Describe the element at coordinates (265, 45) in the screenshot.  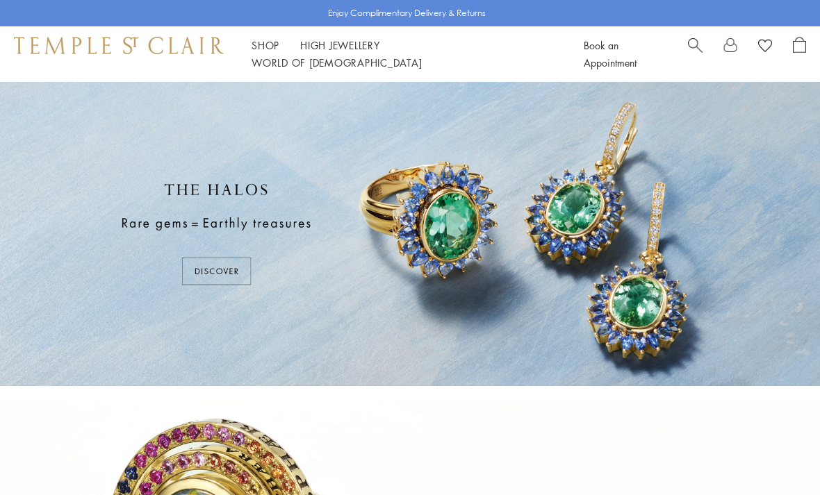
I see `a: ShopShop` at that location.